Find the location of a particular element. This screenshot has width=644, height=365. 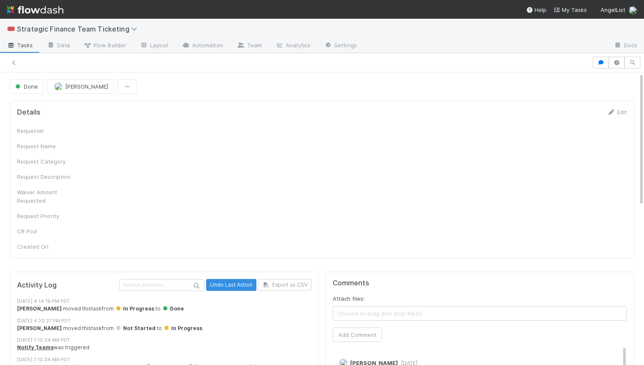

div: Created On is located at coordinates (49, 247).